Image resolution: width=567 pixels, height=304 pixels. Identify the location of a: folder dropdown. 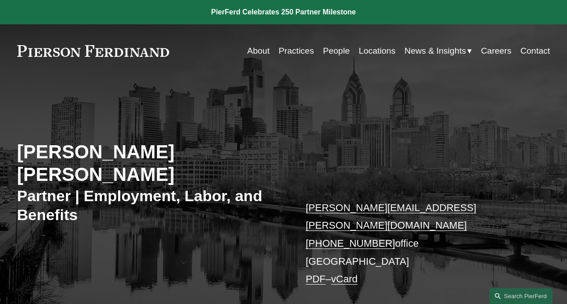
(438, 51).